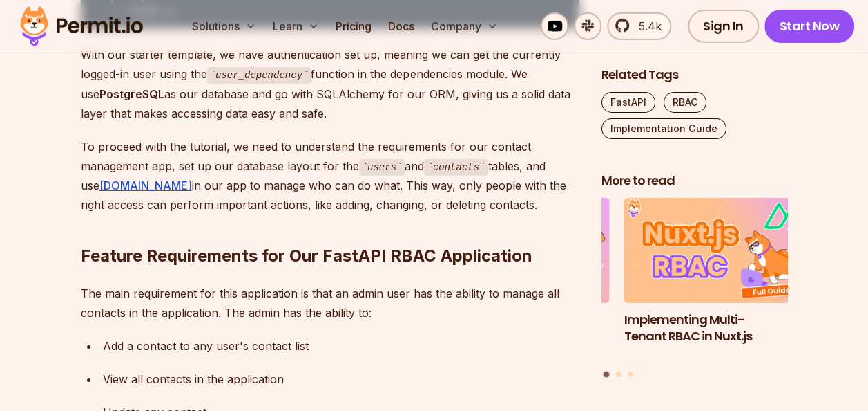 The height and width of the screenshot is (411, 868). What do you see at coordinates (296, 27) in the screenshot?
I see `button: Learn` at bounding box center [296, 27].